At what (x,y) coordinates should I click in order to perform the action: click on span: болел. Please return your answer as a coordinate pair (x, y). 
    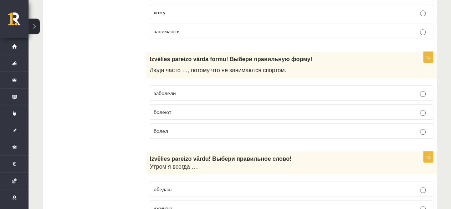
    Looking at the image, I should click on (161, 131).